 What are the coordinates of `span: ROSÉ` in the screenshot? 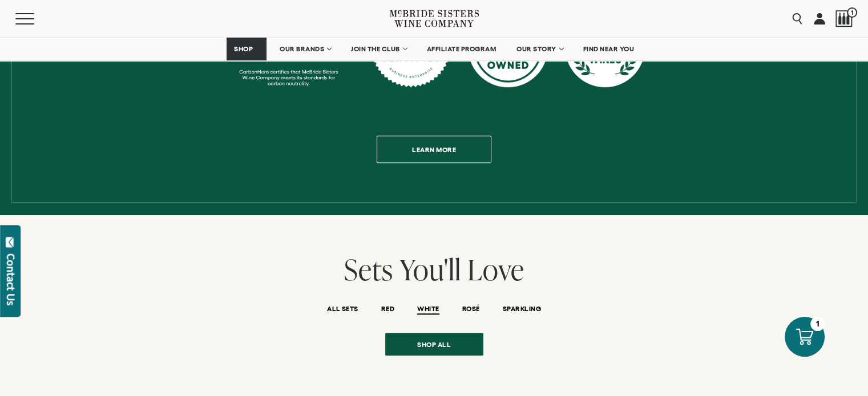 It's located at (471, 309).